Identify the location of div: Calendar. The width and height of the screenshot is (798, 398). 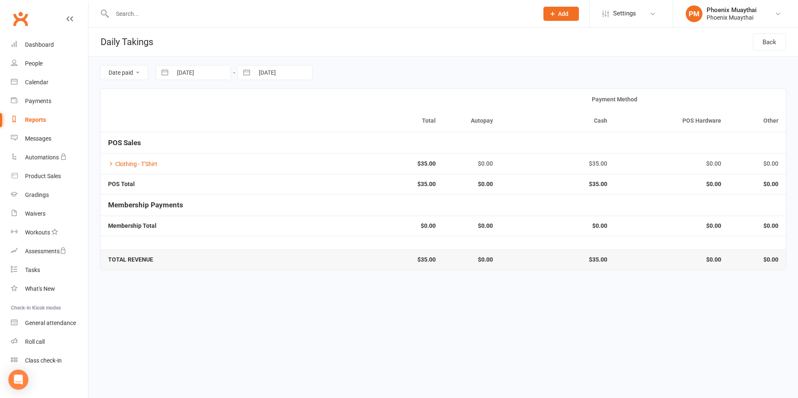
(37, 82).